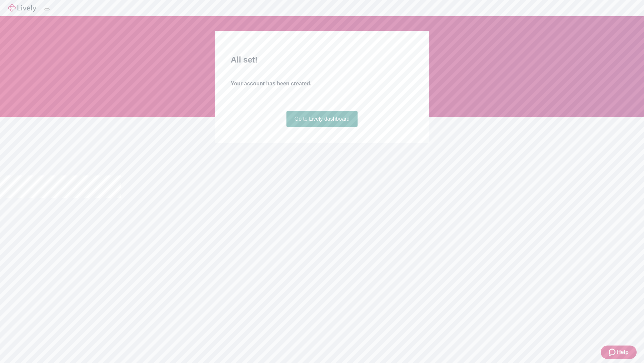 This screenshot has width=644, height=363. I want to click on span: Help, so click(623, 352).